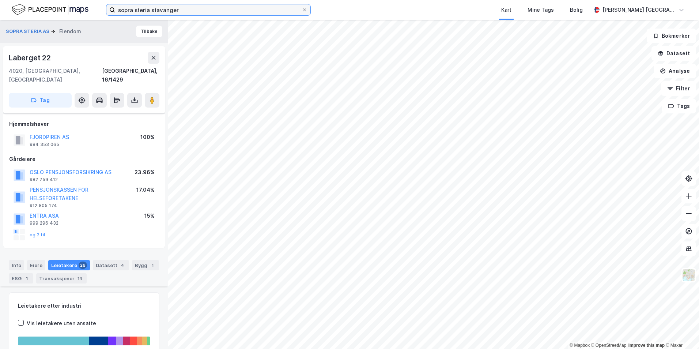  What do you see at coordinates (674, 53) in the screenshot?
I see `button: Datasett` at bounding box center [674, 53].